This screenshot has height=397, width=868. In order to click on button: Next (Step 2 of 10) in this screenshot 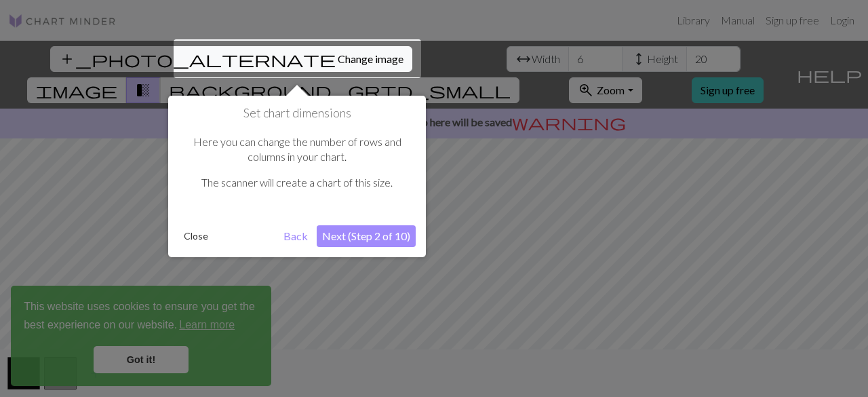, I will do `click(366, 236)`.